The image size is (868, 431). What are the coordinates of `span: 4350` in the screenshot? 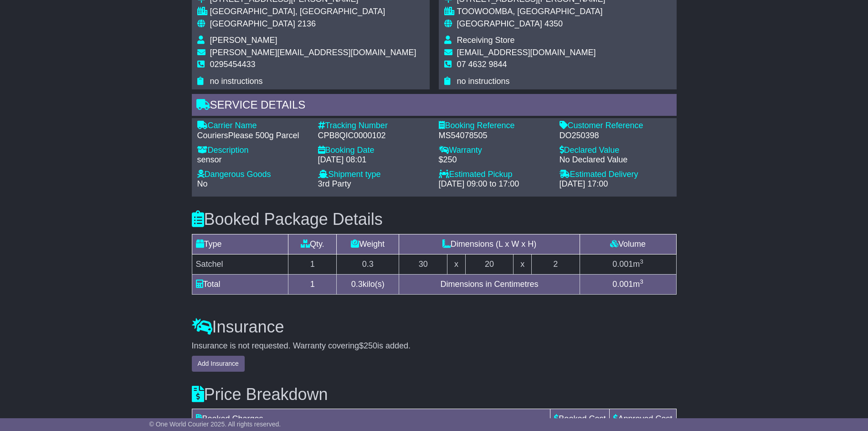 It's located at (553, 24).